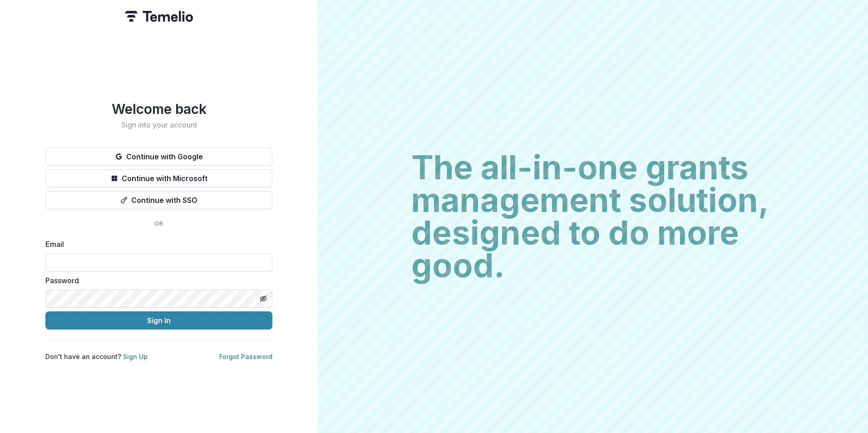  I want to click on a: Sign Up, so click(135, 357).